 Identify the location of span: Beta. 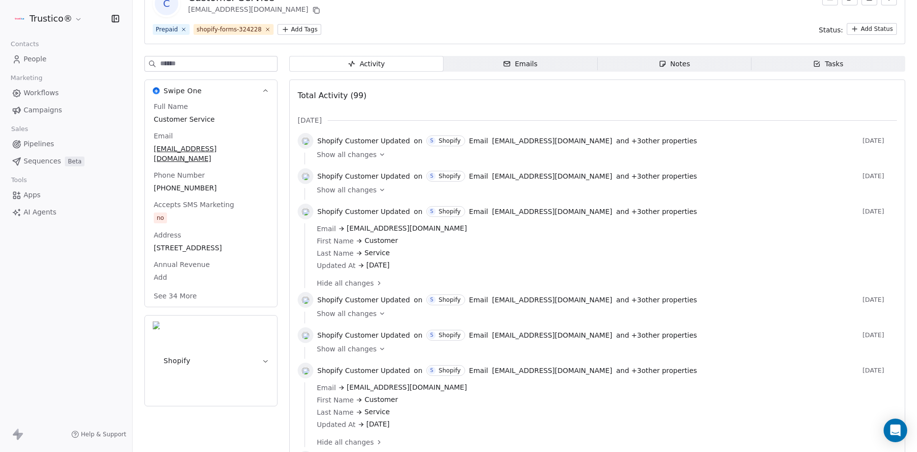
(75, 162).